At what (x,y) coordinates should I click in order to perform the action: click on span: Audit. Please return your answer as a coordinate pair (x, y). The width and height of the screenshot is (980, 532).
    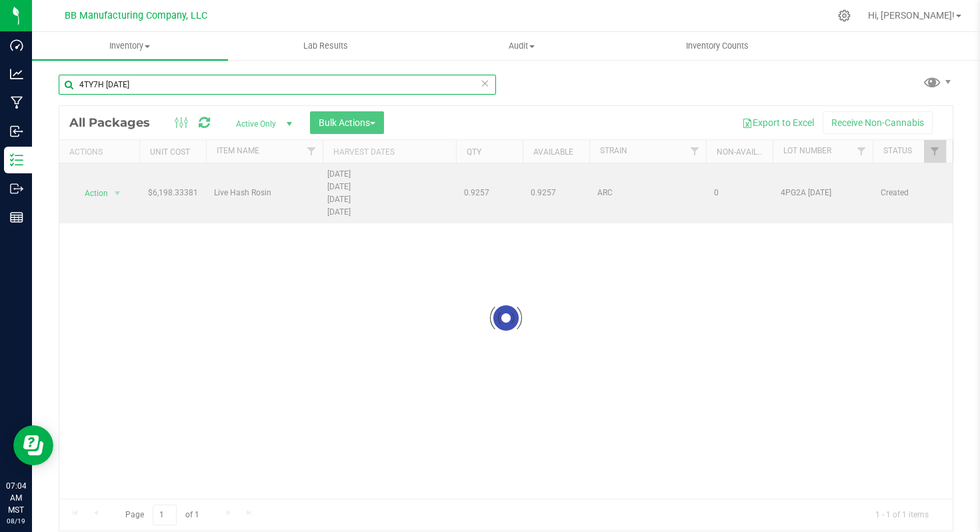
    Looking at the image, I should click on (522, 46).